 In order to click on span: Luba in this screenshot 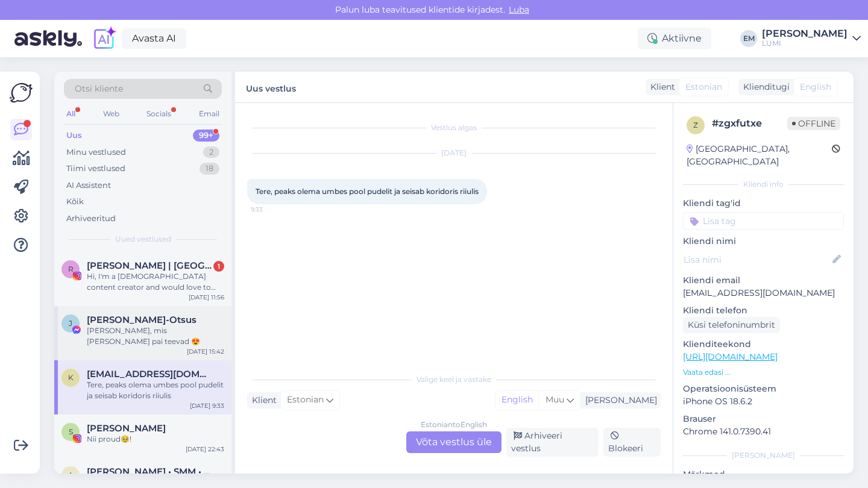, I will do `click(519, 10)`.